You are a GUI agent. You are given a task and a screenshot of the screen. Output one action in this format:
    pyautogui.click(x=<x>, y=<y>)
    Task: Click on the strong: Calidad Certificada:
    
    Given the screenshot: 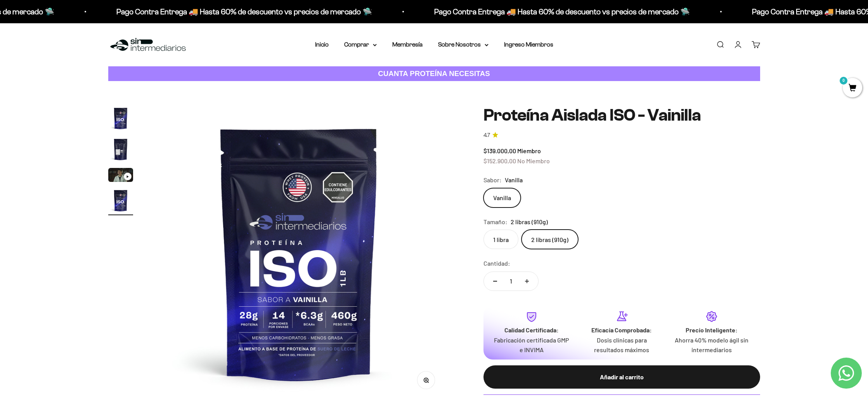 What is the action you would take?
    pyautogui.click(x=532, y=330)
    